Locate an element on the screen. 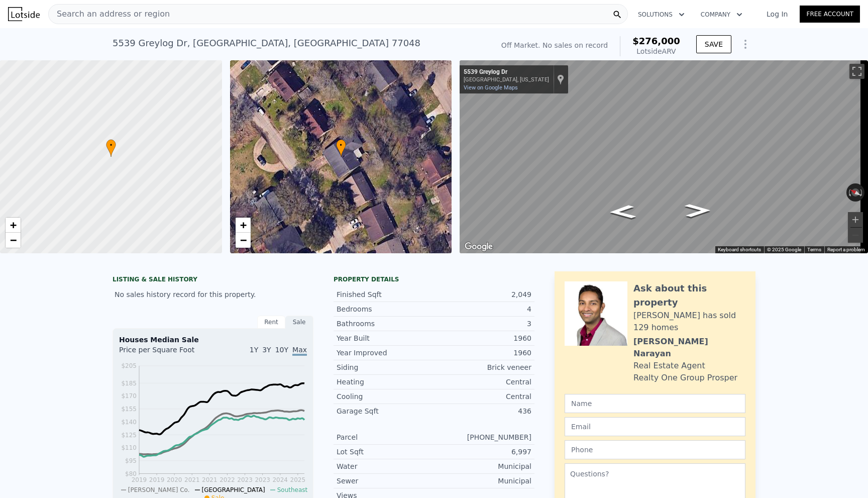  tspan: 2025 is located at coordinates (298, 480).